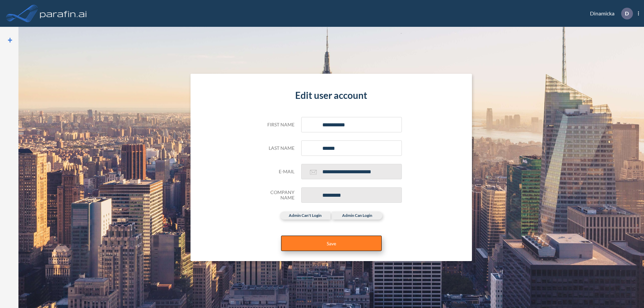 Image resolution: width=644 pixels, height=308 pixels. Describe the element at coordinates (278, 148) in the screenshot. I see `h5: Last name` at that location.